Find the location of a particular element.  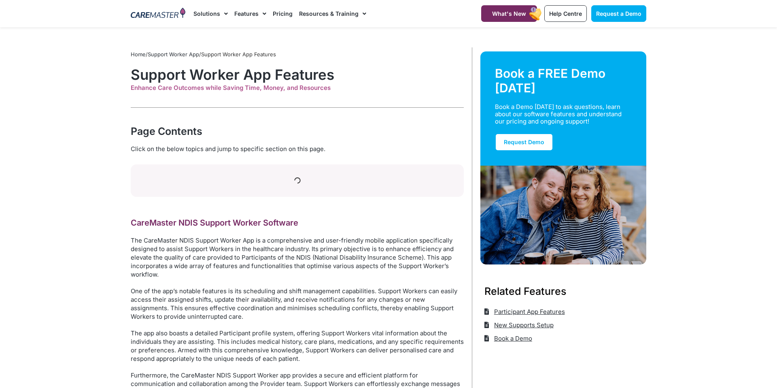

h1: Support Worker App Features is located at coordinates (297, 74).